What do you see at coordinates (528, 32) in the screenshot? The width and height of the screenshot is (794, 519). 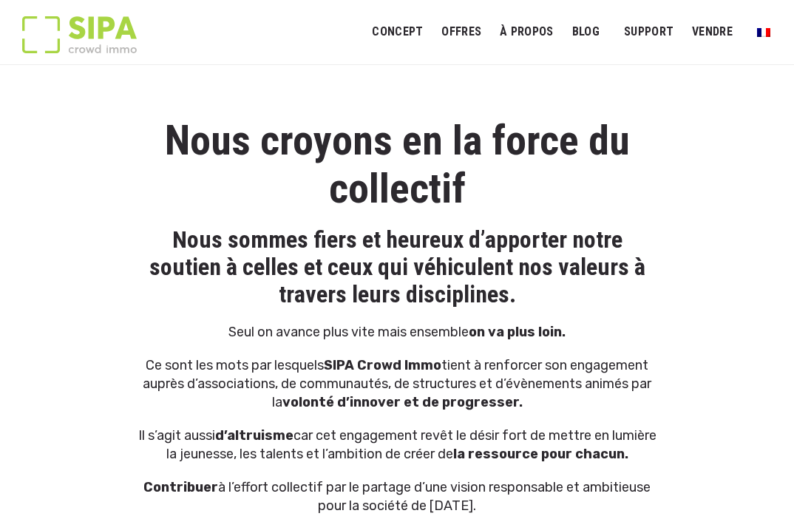 I see `a: À PROPOS` at bounding box center [528, 32].